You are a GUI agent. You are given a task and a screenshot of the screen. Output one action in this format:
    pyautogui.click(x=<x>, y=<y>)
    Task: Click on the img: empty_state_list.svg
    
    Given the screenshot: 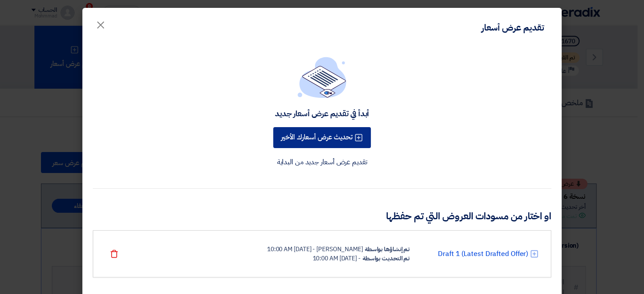 What is the action you would take?
    pyautogui.click(x=322, y=78)
    